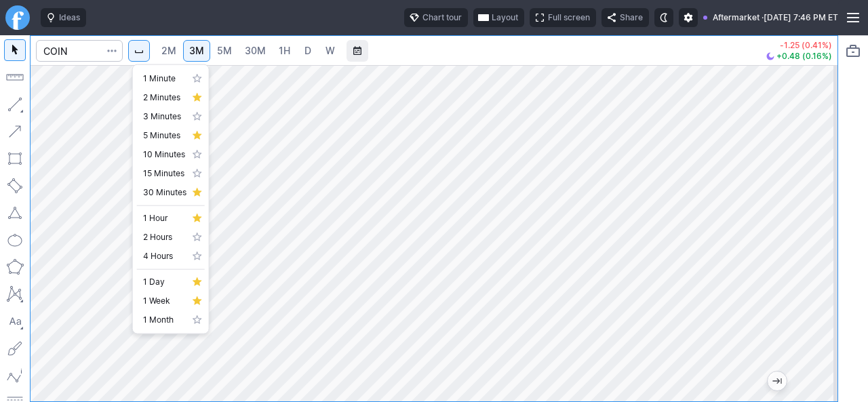  Describe the element at coordinates (165, 320) in the screenshot. I see `span: 1 Month` at that location.